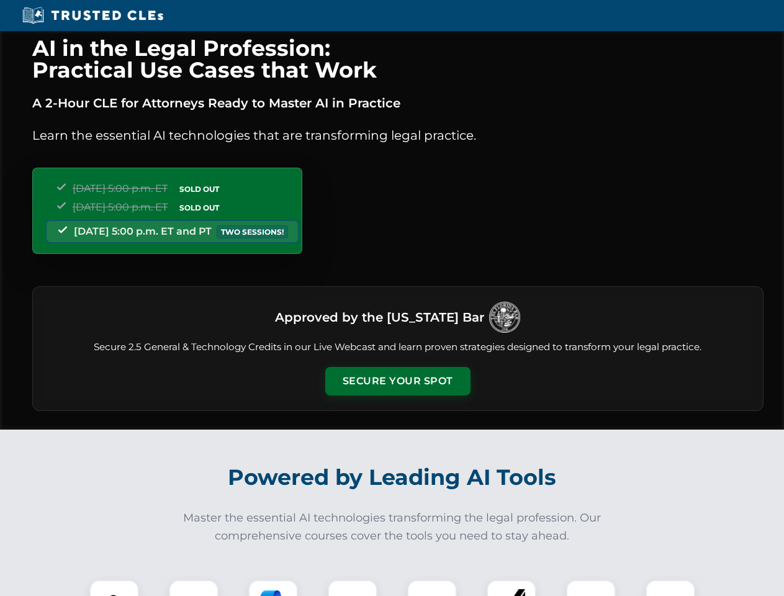  What do you see at coordinates (505, 317) in the screenshot?
I see `img: Logo` at bounding box center [505, 317].